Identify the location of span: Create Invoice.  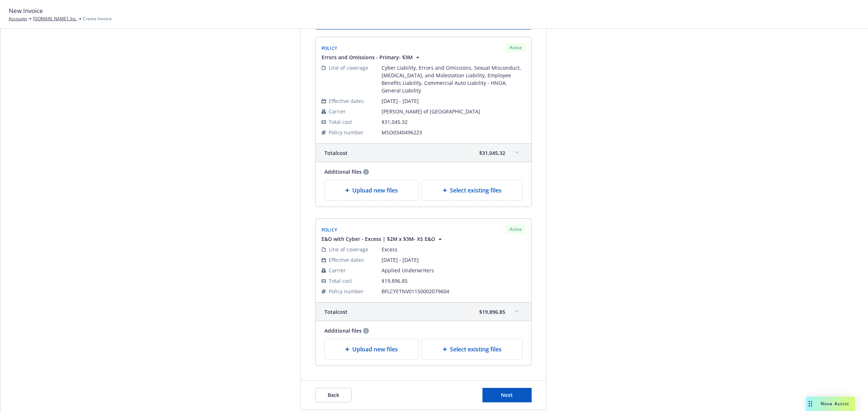
(97, 18).